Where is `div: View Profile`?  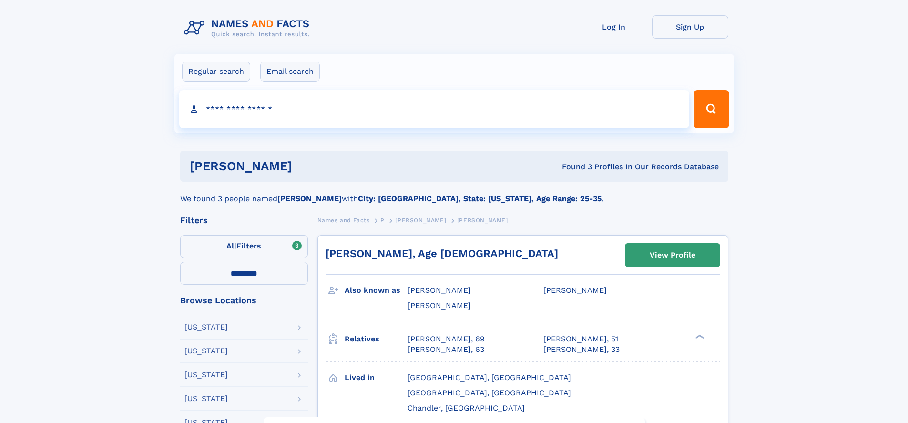 div: View Profile is located at coordinates (672, 255).